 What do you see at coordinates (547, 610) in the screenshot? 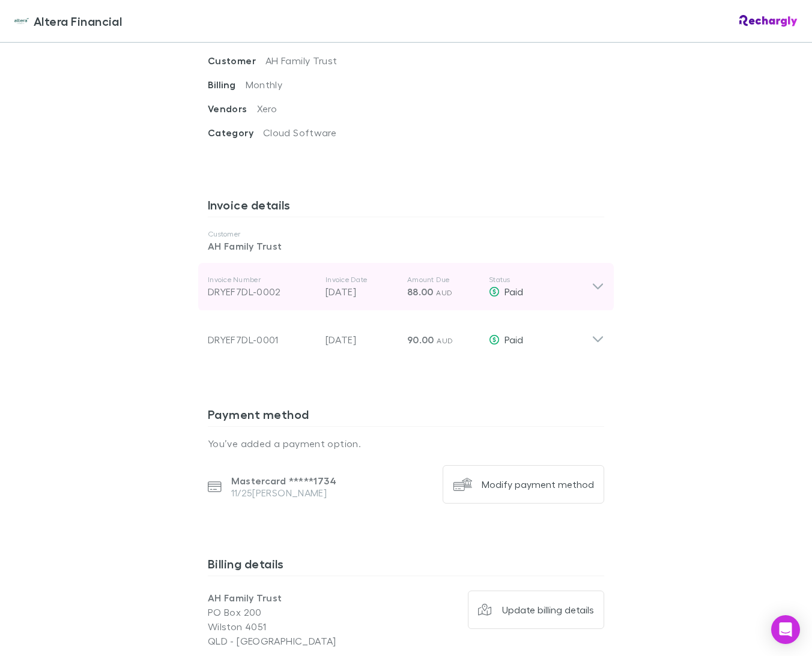
I see `div: Update billing details` at bounding box center [547, 610].